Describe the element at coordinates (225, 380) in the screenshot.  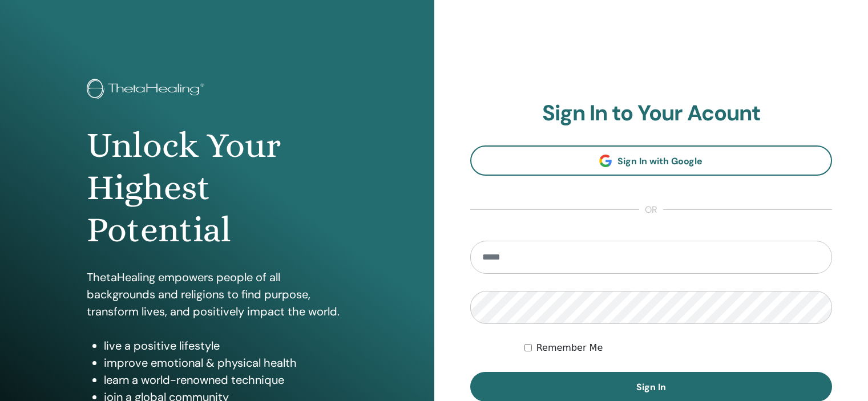
I see `li: learn a world-renowned technique` at that location.